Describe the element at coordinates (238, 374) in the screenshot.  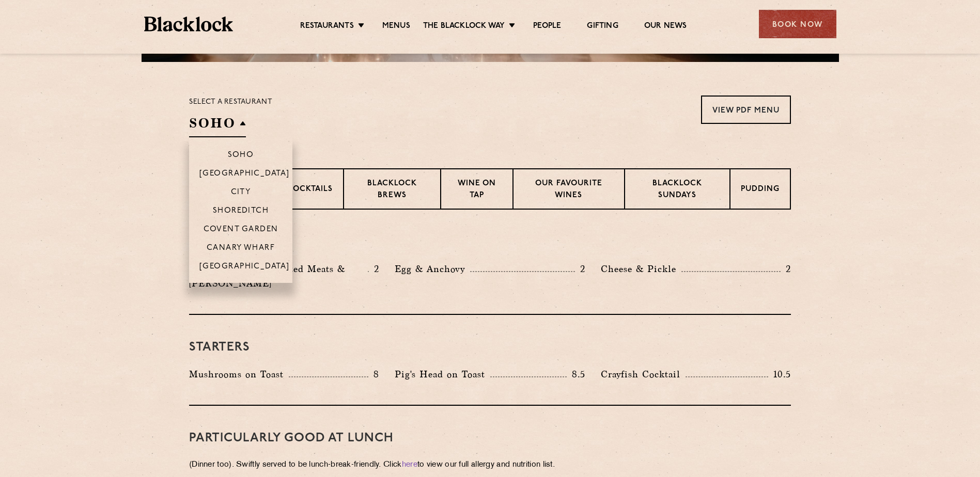
I see `p: Mushrooms on Toast` at that location.